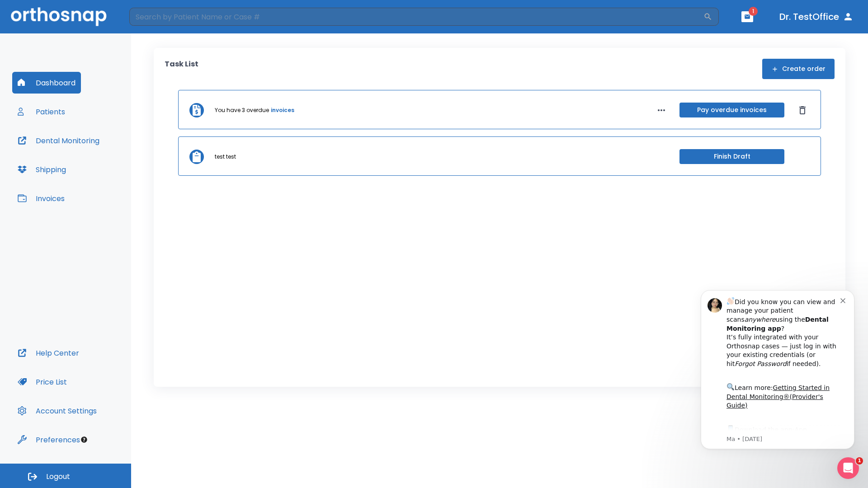 The image size is (868, 488). I want to click on a: Invoices, so click(41, 199).